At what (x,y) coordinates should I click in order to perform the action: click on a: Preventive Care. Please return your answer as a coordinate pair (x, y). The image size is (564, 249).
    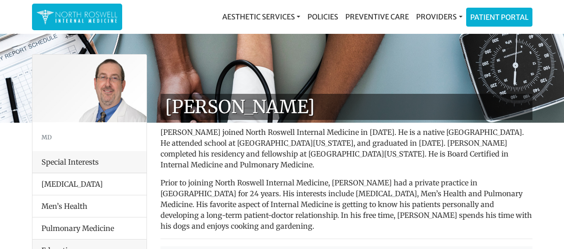
    Looking at the image, I should click on (377, 17).